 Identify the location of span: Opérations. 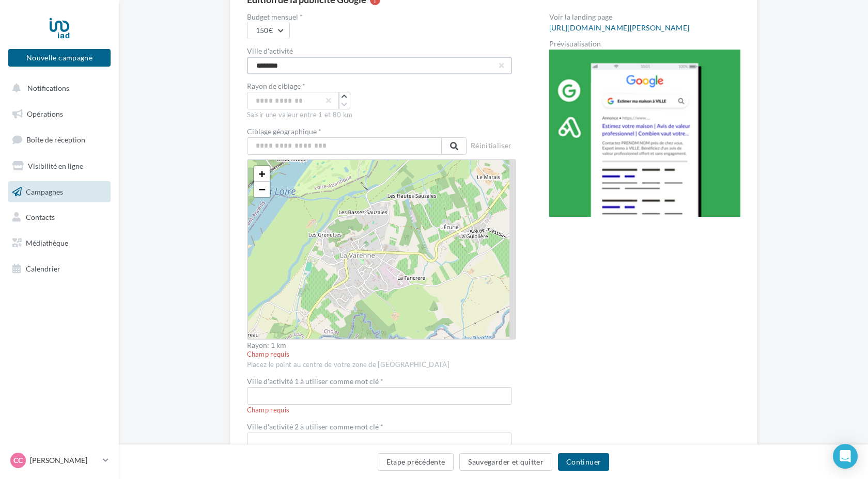
(45, 114).